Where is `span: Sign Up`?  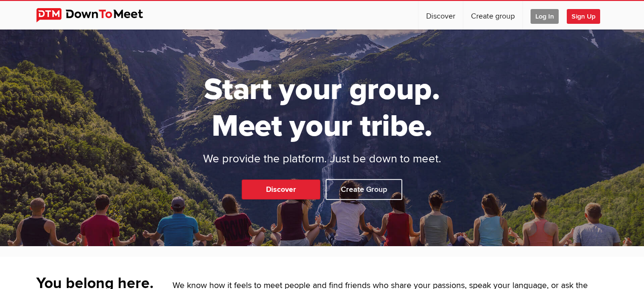
span: Sign Up is located at coordinates (583, 16).